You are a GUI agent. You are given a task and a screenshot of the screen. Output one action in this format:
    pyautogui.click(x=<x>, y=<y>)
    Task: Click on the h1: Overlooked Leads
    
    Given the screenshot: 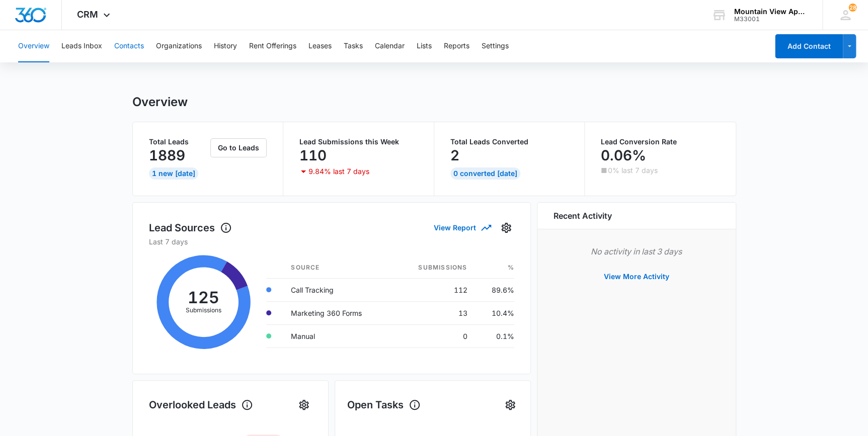 What is the action you would take?
    pyautogui.click(x=201, y=405)
    